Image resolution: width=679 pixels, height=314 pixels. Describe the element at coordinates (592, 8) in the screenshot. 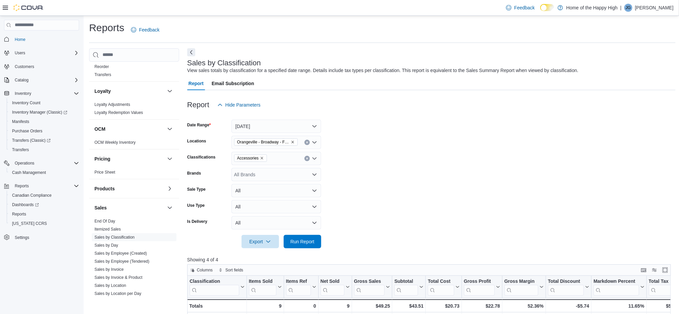

I see `p: Home of the Happy High` at that location.